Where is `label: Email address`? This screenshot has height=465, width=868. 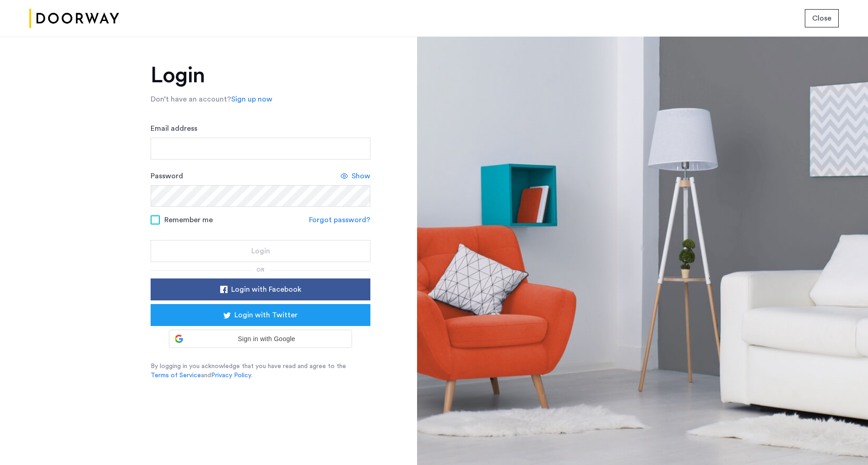 label: Email address is located at coordinates (174, 129).